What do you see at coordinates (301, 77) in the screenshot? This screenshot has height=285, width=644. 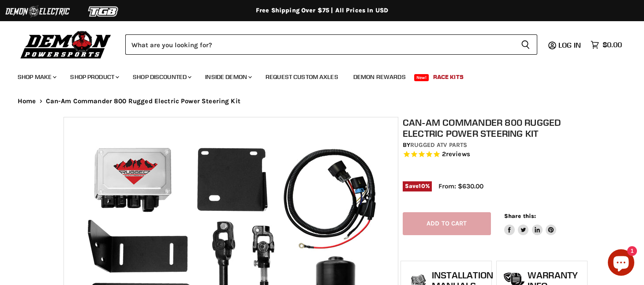 I see `a: Request Custom Axles` at bounding box center [301, 77].